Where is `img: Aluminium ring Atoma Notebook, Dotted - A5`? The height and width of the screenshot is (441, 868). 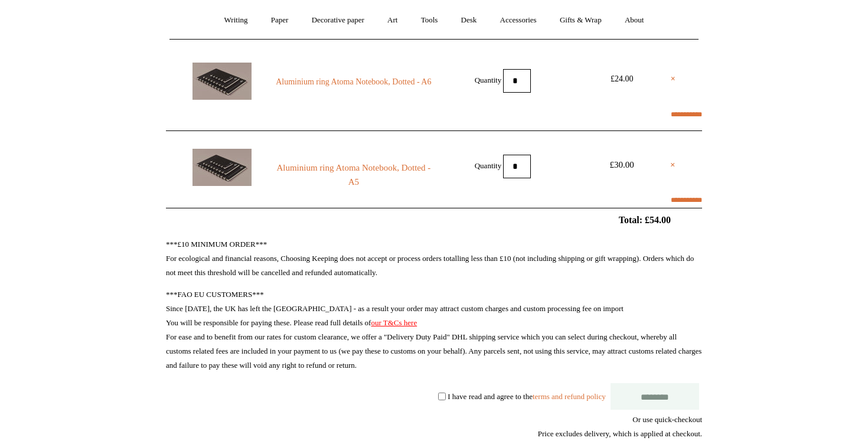 img: Aluminium ring Atoma Notebook, Dotted - A5 is located at coordinates (222, 167).